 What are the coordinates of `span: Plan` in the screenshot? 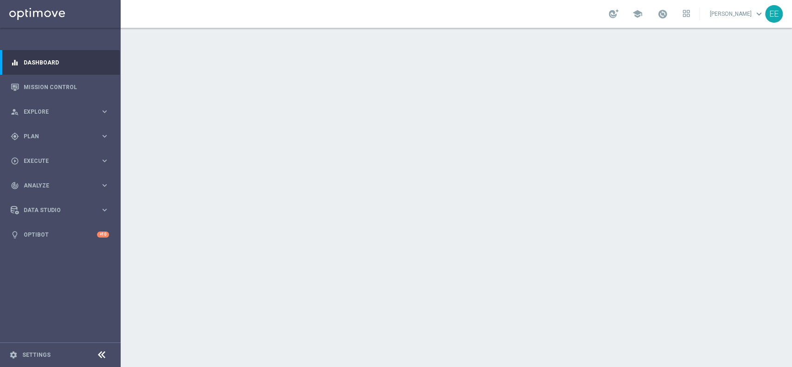 It's located at (62, 136).